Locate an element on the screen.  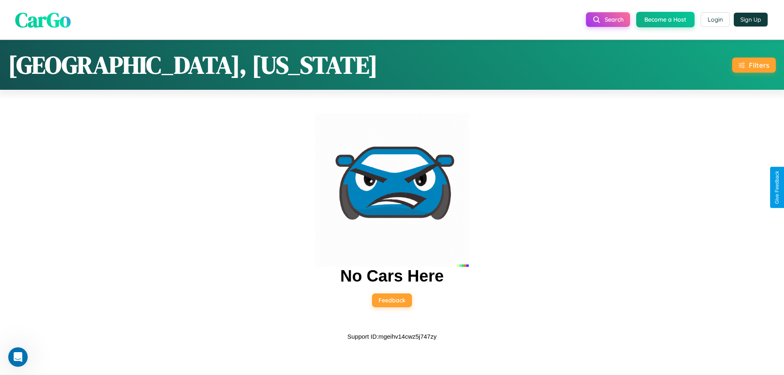
p: Support ID: mgeihv14cwz5j747zy is located at coordinates (392, 336).